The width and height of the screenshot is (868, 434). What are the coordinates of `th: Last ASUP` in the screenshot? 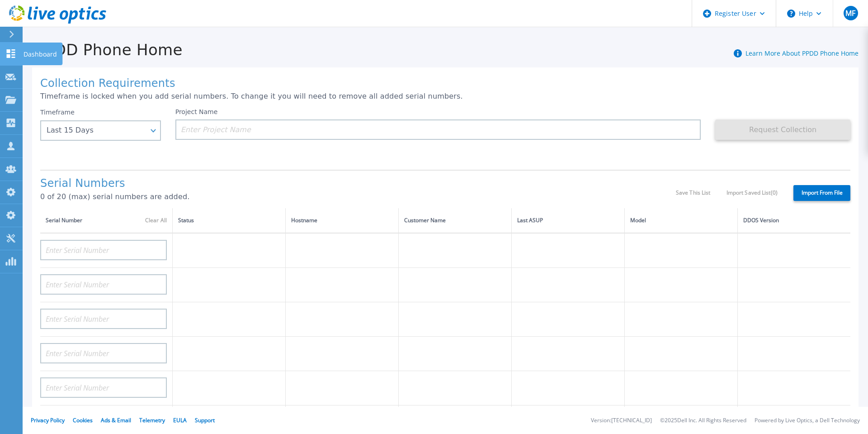 It's located at (568, 221).